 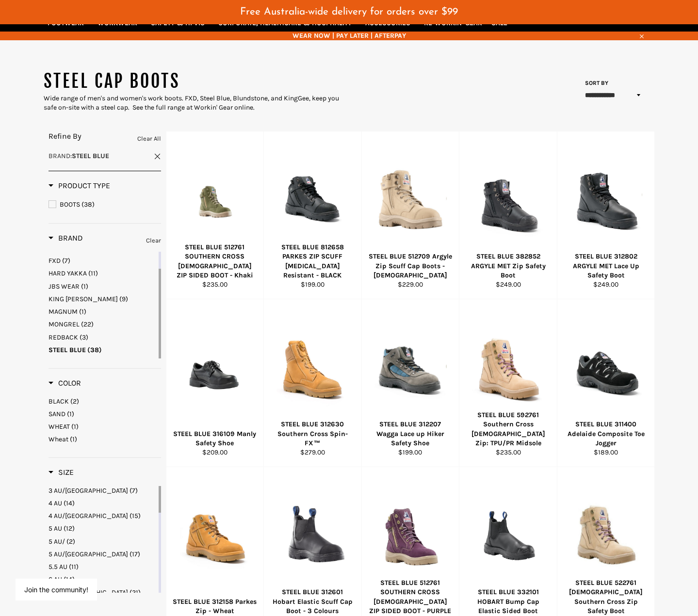 I want to click on a: 5 AU/, so click(x=102, y=541).